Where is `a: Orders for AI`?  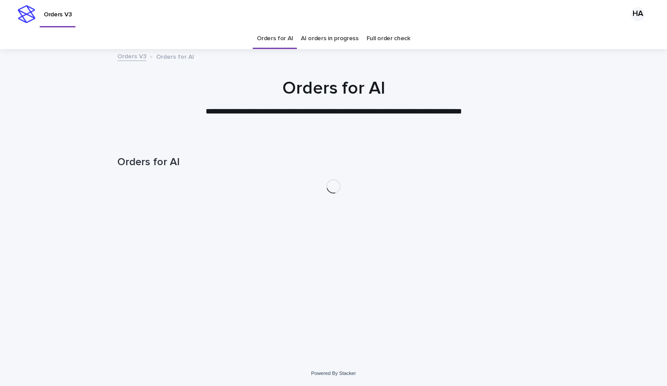 a: Orders for AI is located at coordinates (275, 38).